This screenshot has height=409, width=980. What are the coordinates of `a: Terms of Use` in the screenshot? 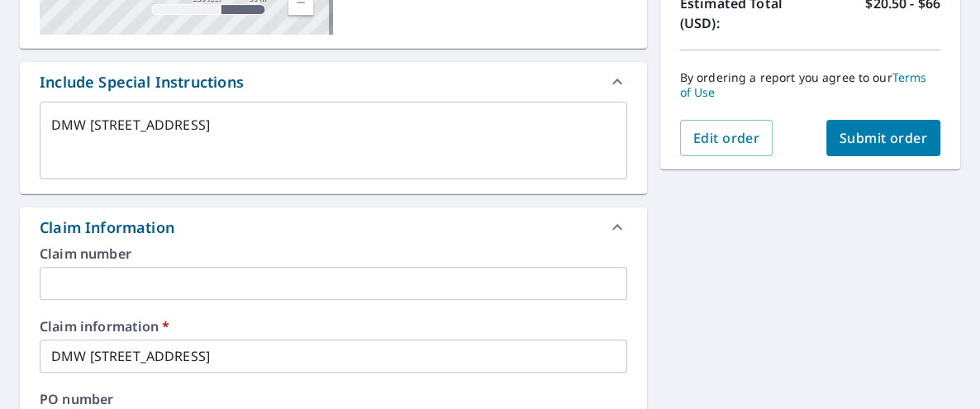 It's located at (803, 84).